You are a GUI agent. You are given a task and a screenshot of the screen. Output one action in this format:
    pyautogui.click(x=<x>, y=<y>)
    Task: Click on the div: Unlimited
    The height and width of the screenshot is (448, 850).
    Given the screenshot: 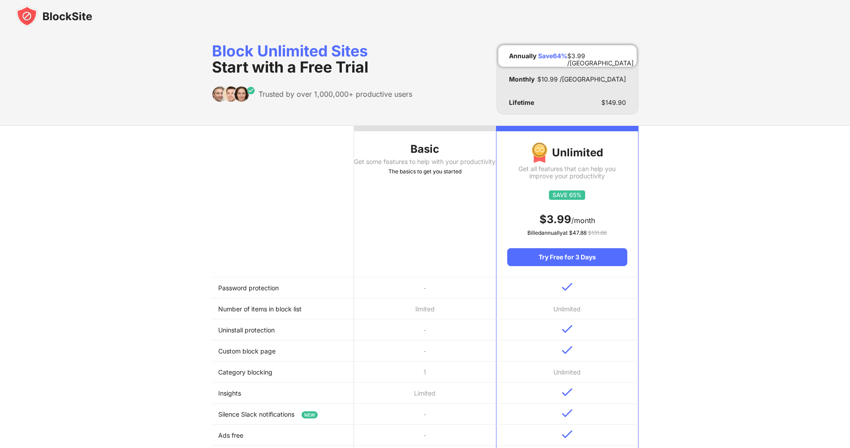 What is the action you would take?
    pyautogui.click(x=567, y=153)
    